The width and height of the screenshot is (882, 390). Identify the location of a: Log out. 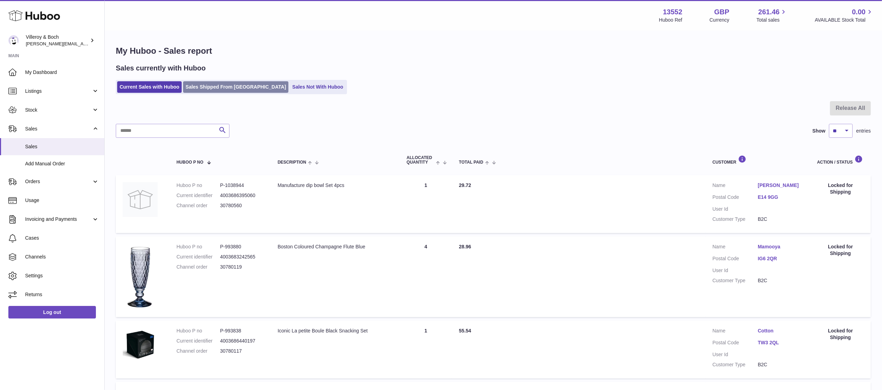
(52, 312).